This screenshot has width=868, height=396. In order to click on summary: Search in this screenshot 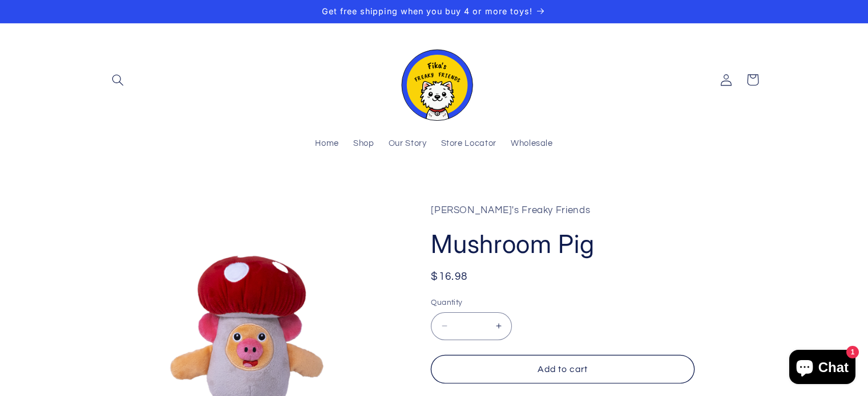, I will do `click(118, 79)`.